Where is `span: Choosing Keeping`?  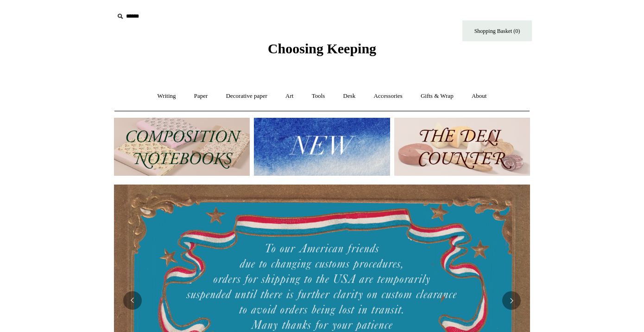
span: Choosing Keeping is located at coordinates (322, 48).